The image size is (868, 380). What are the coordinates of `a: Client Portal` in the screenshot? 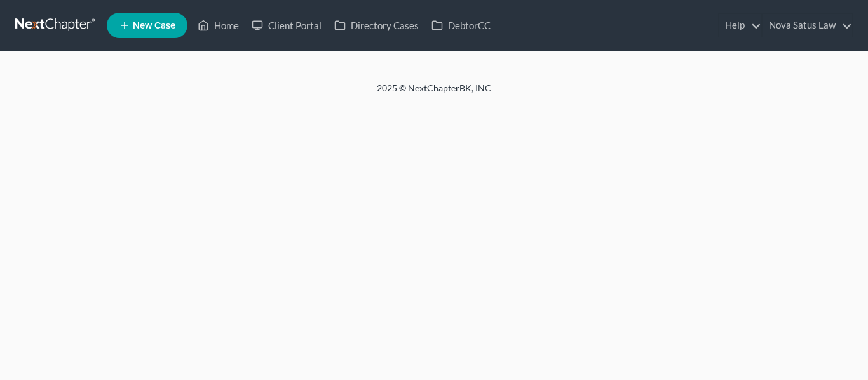 It's located at (287, 26).